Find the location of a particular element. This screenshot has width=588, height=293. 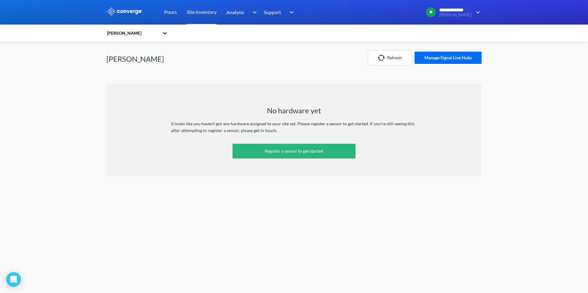

h1: No hardware yet is located at coordinates (294, 111).